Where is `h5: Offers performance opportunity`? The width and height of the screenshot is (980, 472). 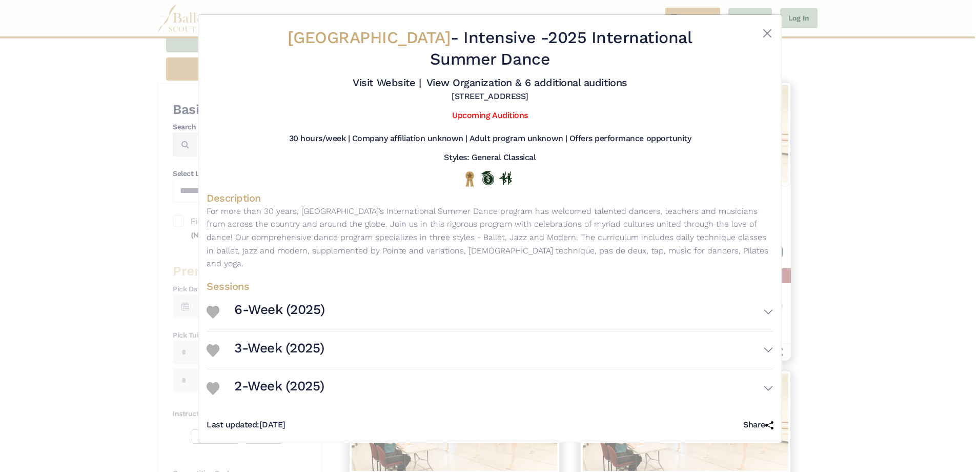
h5: Offers performance opportunity is located at coordinates (630, 138).